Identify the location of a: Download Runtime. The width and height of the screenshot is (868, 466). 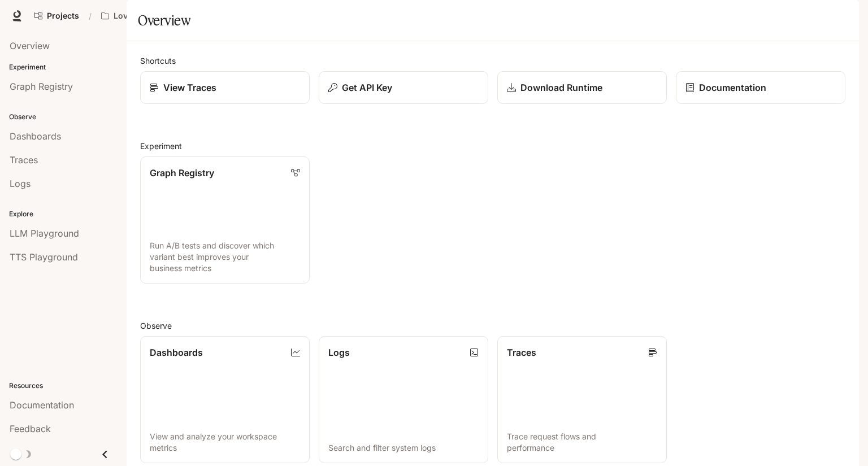
(582, 88).